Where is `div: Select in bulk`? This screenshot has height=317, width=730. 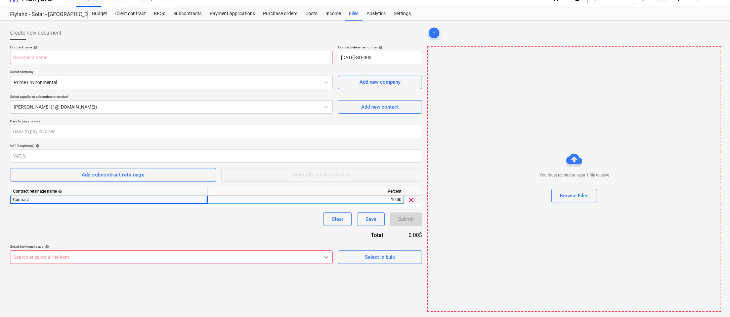
div: Select in bulk is located at coordinates (380, 257).